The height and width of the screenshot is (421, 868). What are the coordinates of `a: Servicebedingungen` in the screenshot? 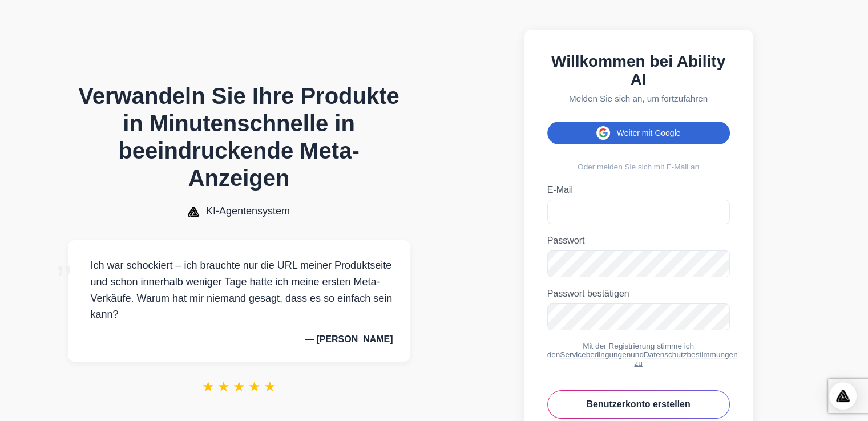 It's located at (595, 354).